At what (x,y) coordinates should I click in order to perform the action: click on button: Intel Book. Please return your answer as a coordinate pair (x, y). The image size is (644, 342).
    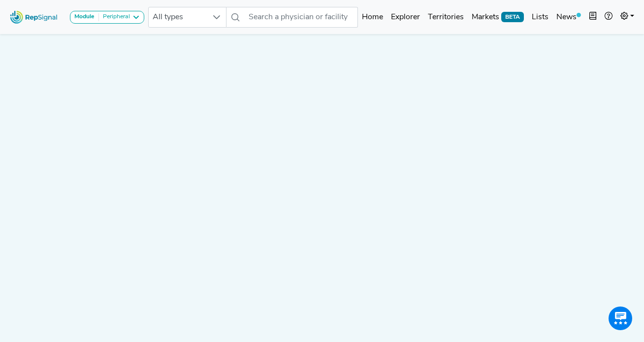
    Looking at the image, I should click on (593, 17).